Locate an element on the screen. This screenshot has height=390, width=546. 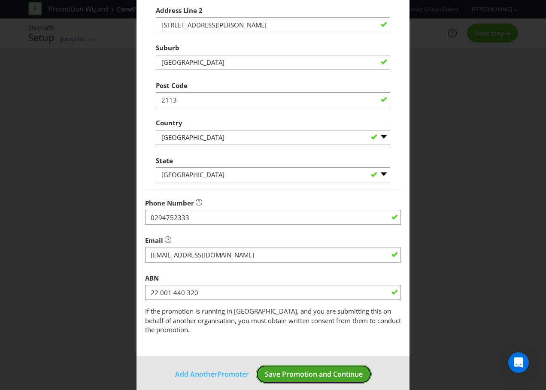
span: Suburb is located at coordinates (167, 48).